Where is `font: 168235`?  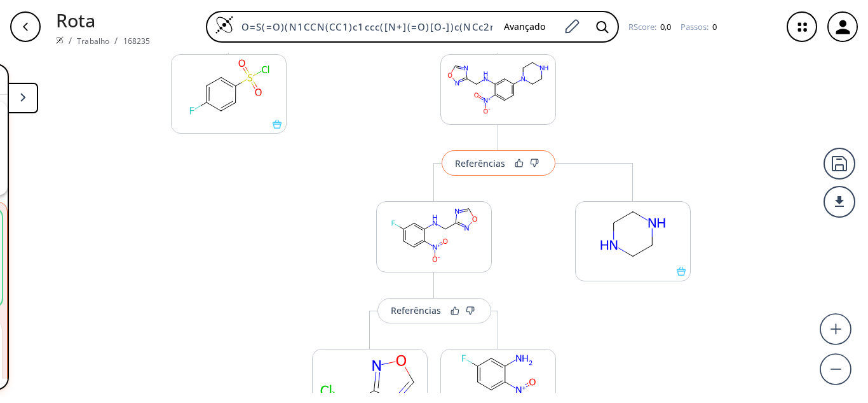
font: 168235 is located at coordinates (137, 41).